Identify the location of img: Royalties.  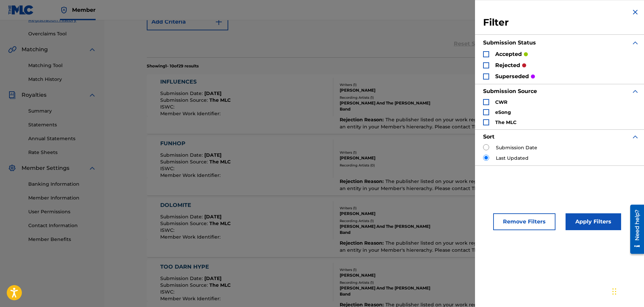
(12, 95).